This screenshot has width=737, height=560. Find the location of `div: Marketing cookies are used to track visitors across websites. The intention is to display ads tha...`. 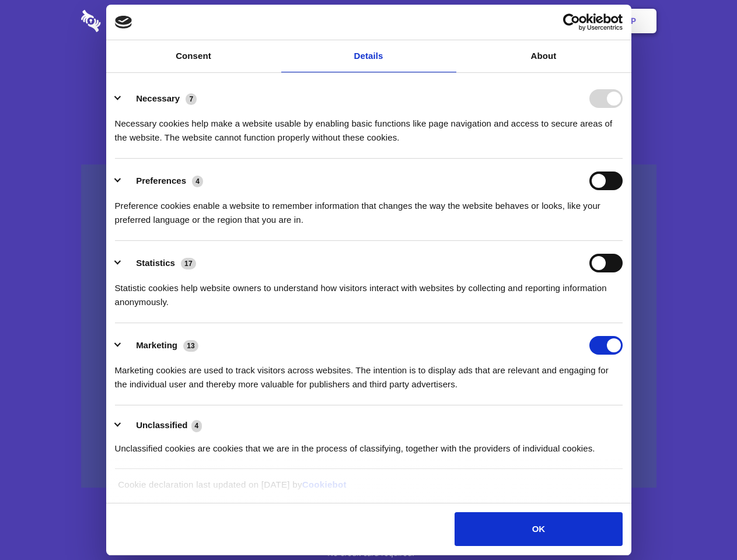

div: Marketing cookies are used to track visitors across websites. The intention is to display ads tha... is located at coordinates (369, 373).